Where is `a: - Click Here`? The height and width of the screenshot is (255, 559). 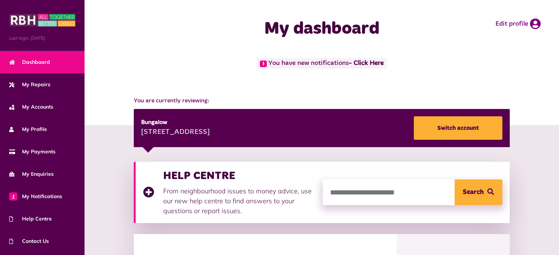
a: - Click Here is located at coordinates (366, 64).